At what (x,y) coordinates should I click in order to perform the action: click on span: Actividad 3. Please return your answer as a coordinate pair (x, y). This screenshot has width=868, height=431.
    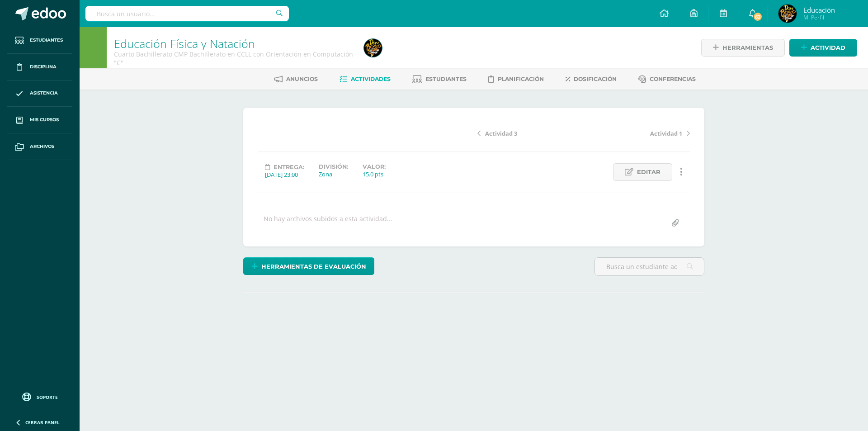
    Looking at the image, I should click on (501, 133).